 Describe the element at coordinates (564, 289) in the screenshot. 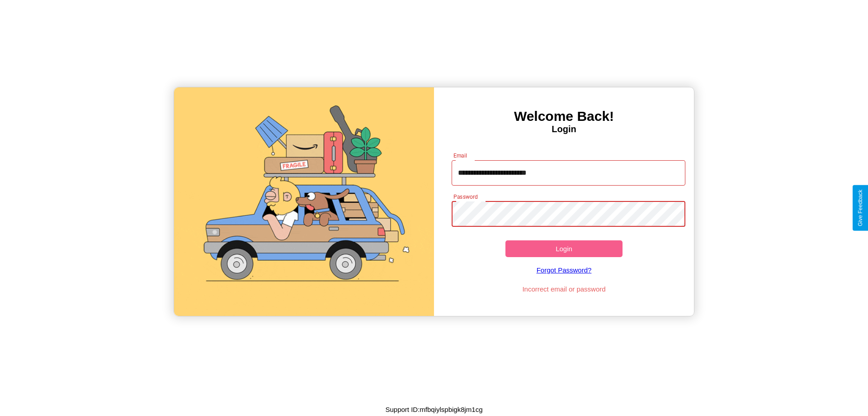

I see `p: Incorrect email or password` at that location.